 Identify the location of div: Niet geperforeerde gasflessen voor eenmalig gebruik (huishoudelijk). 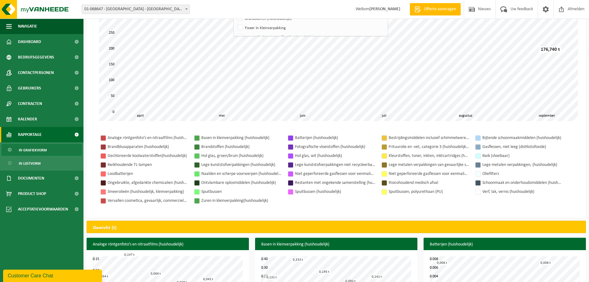
(335, 173).